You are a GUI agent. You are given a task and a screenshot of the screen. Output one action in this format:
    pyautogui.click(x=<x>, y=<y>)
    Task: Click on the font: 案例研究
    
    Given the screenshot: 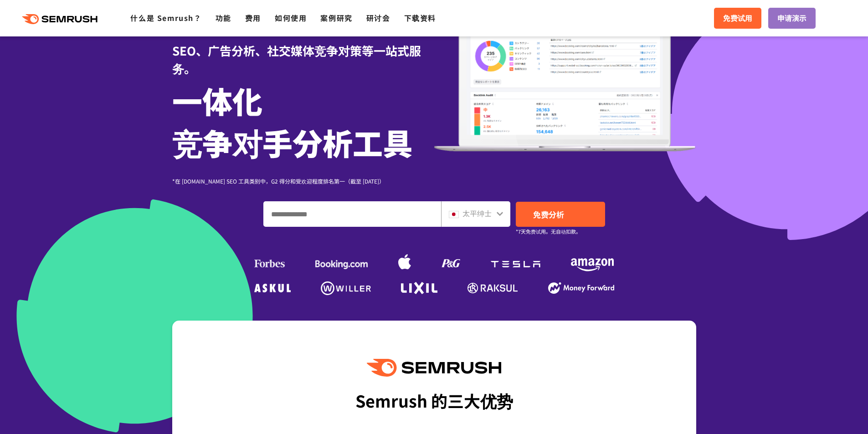 What is the action you would take?
    pyautogui.click(x=336, y=17)
    